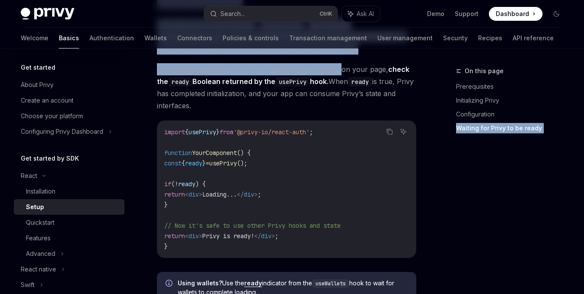 Image resolution: width=584 pixels, height=294 pixels. Describe the element at coordinates (69, 38) in the screenshot. I see `a: Basics` at that location.